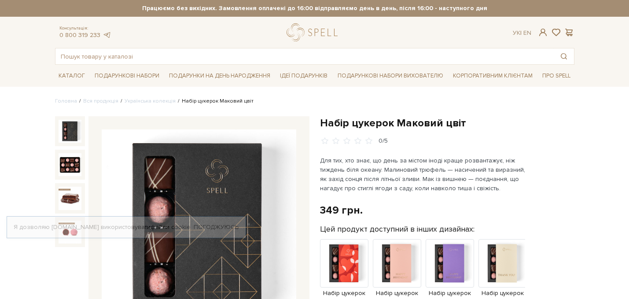 The width and height of the screenshot is (629, 299). Describe the element at coordinates (315, 8) in the screenshot. I see `strong: Працюємо без вихідних. Замовлення оплачені до 16:00 відправляємо день в день, після 16:00 - насту...` at that location.